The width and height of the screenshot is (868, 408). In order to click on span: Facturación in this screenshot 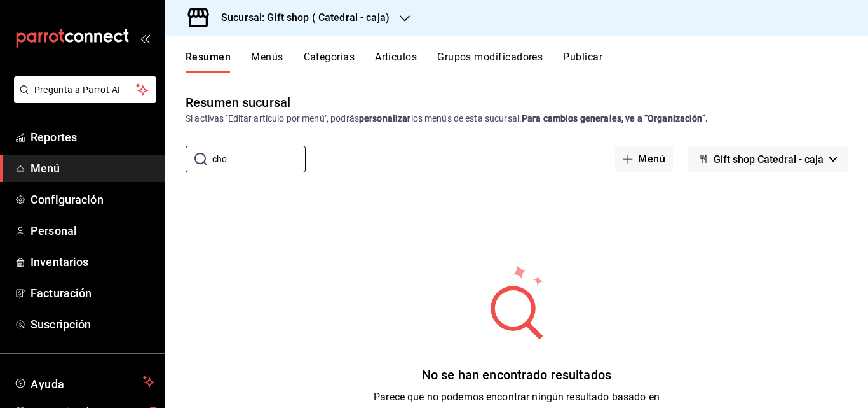, I will do `click(92, 292)`.